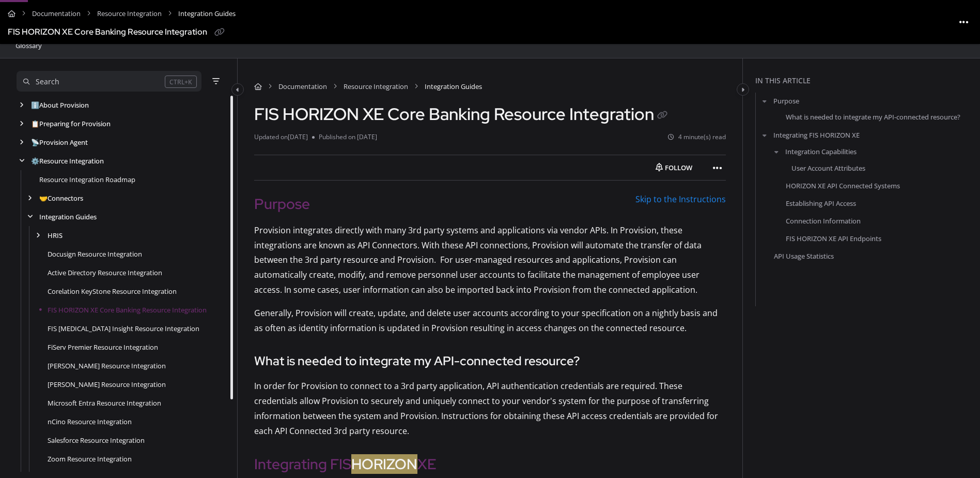 This screenshot has width=980, height=478. What do you see at coordinates (873, 117) in the screenshot?
I see `a: What is needed to integrate my API-connected resource?` at bounding box center [873, 117].